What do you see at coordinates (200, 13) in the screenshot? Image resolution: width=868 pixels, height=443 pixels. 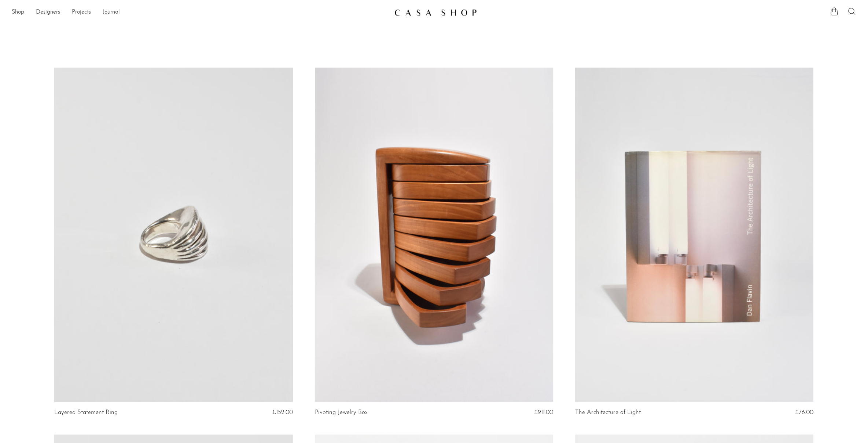 I see `ul: NEW HEADER MENU` at bounding box center [200, 13].